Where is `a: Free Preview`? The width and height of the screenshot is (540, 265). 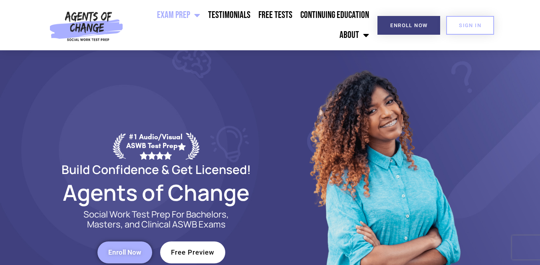
a: Free Preview is located at coordinates (193, 252).